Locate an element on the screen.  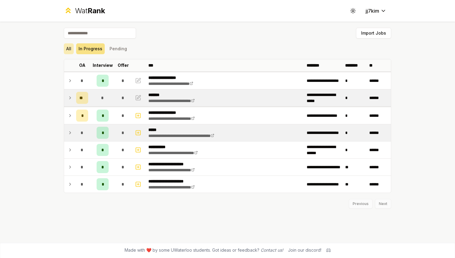
p: OA is located at coordinates (82, 65).